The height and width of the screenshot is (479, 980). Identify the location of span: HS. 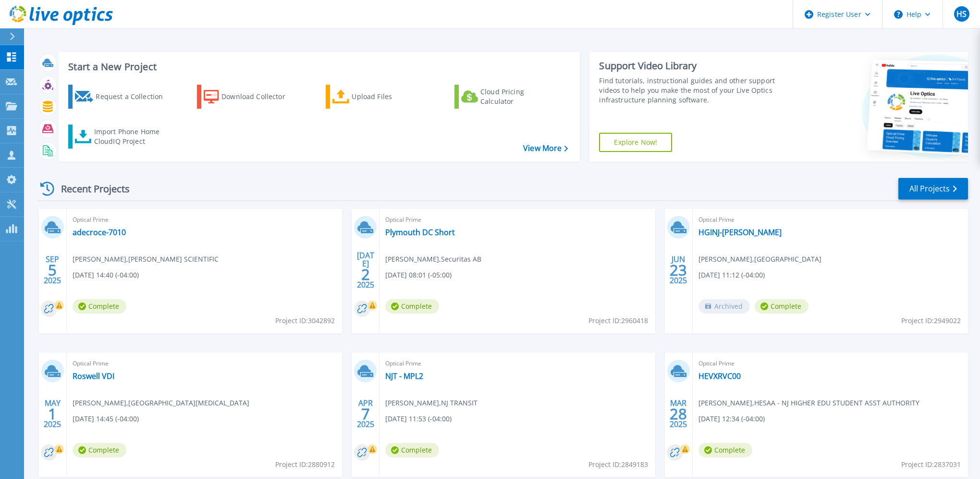
(962, 14).